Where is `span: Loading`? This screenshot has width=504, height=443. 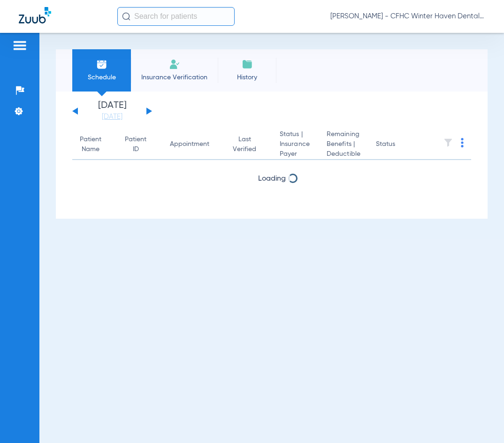
span: Loading is located at coordinates (272, 178).